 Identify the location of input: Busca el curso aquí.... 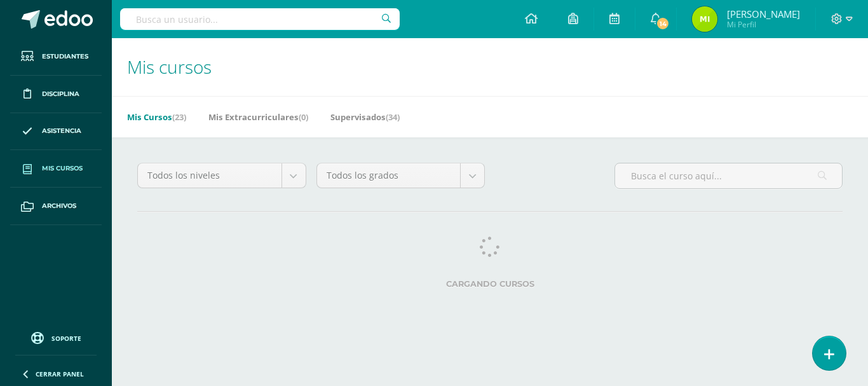
(728, 175).